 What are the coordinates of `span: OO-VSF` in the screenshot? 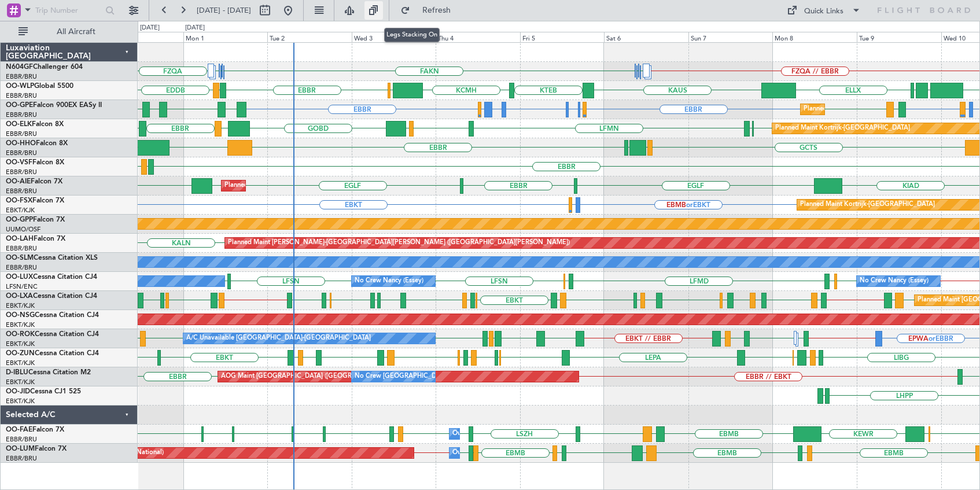 It's located at (19, 162).